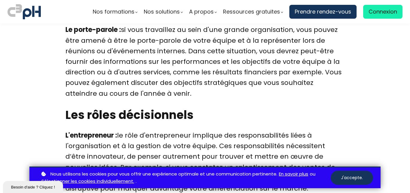 The width and height of the screenshot is (410, 193). What do you see at coordinates (162, 12) in the screenshot?
I see `span: Nos solutions` at bounding box center [162, 12].